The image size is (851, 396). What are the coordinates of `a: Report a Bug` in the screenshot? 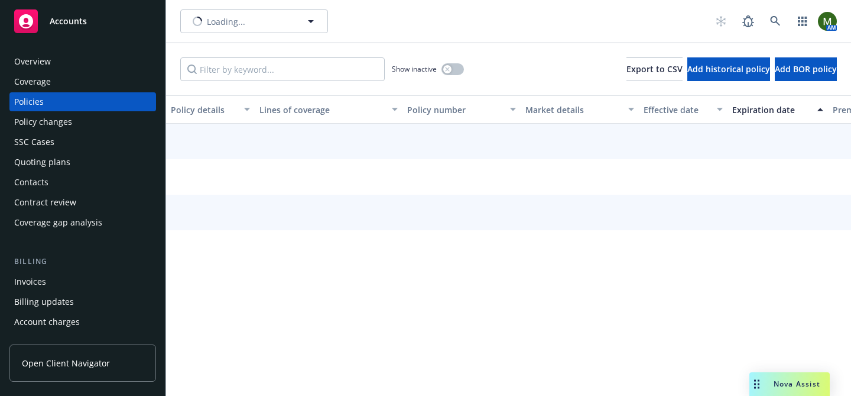 It's located at (749, 21).